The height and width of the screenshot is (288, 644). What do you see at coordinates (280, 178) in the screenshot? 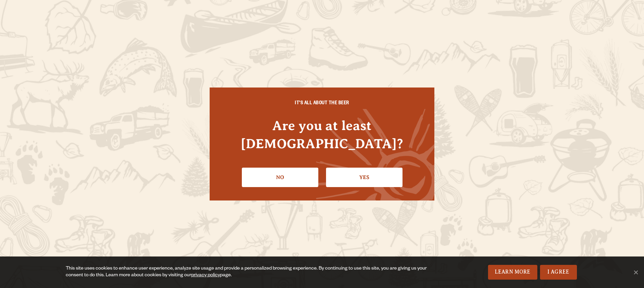
I see `a: No` at bounding box center [280, 178].